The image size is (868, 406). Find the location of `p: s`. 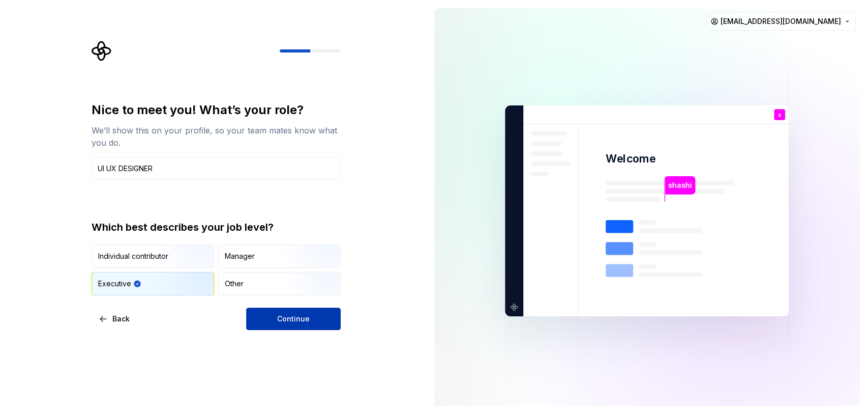

p: s is located at coordinates (780, 115).